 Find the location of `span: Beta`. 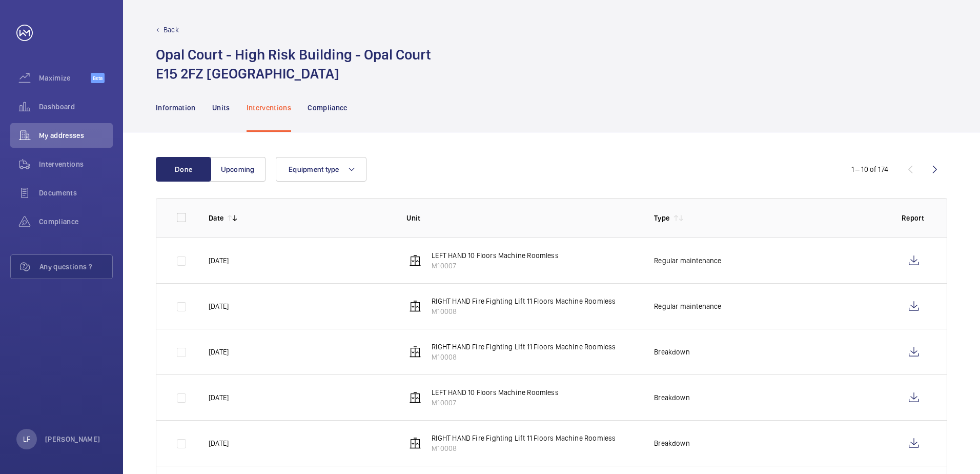

span: Beta is located at coordinates (97, 78).